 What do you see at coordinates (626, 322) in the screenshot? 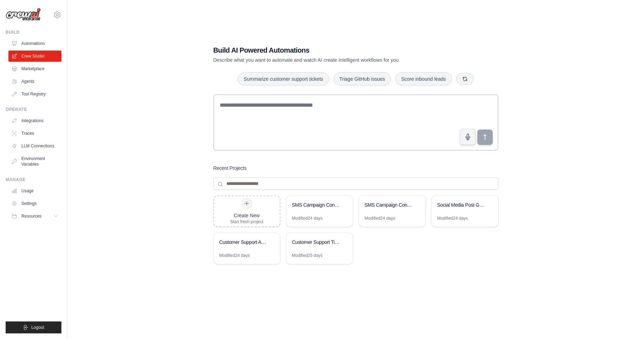
I see `div: Chat Widget` at bounding box center [626, 322].